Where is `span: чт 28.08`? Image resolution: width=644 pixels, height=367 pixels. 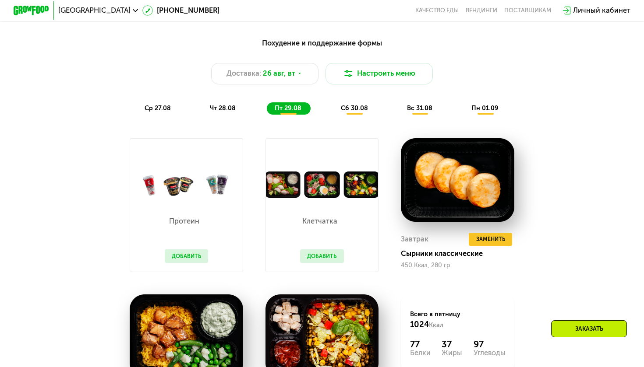
span: чт 28.08 is located at coordinates (222, 108).